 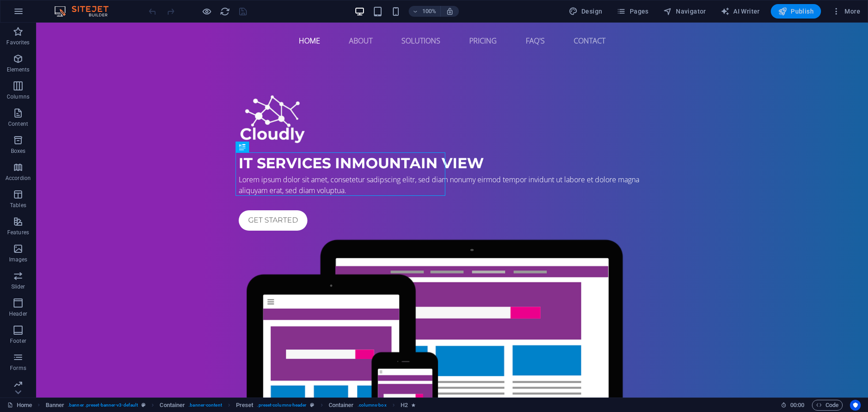 What do you see at coordinates (796, 11) in the screenshot?
I see `button: Publish` at bounding box center [796, 11].